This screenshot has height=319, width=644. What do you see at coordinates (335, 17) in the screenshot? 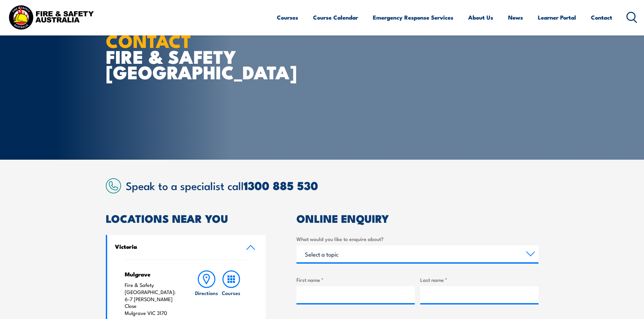
I see `a: Course Calendar` at bounding box center [335, 17].